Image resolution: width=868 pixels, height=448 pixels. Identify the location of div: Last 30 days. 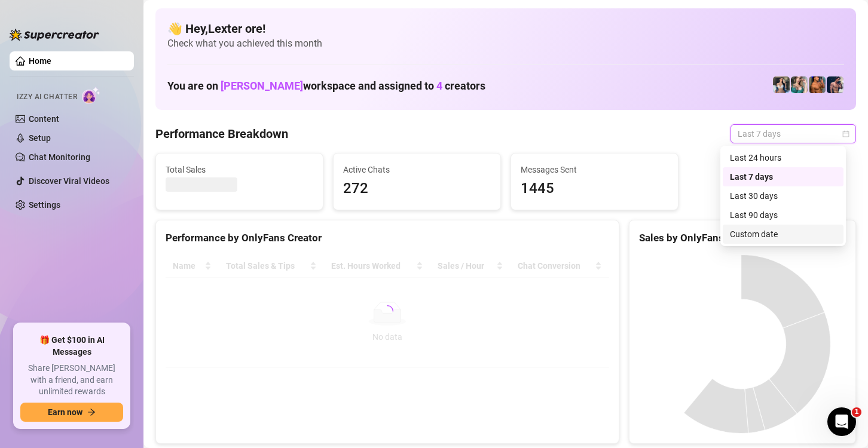
(783, 196).